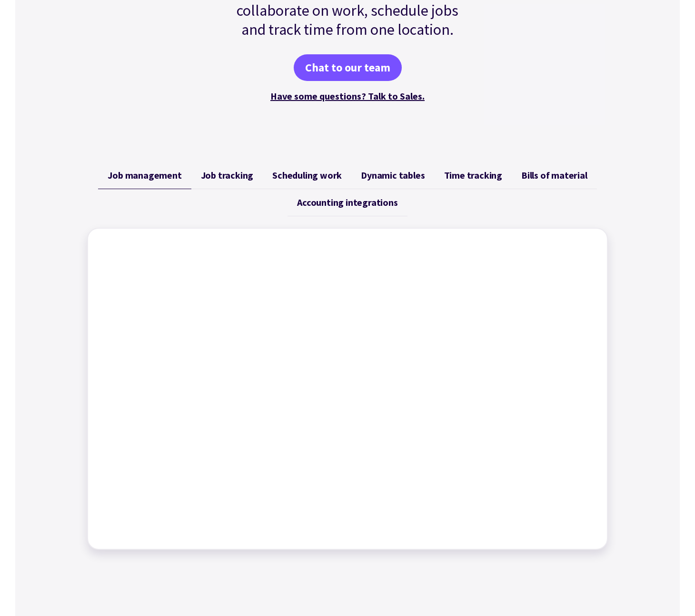 The image size is (695, 616). Describe the element at coordinates (227, 175) in the screenshot. I see `span: Job tracking` at that location.